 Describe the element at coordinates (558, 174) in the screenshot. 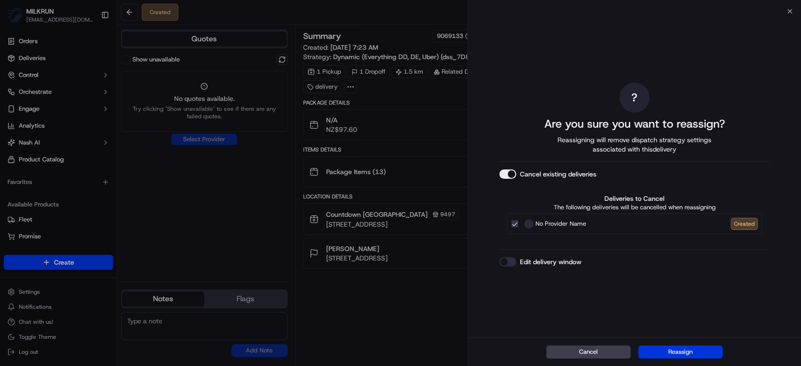

I see `label: Cancel existing deliveries` at that location.